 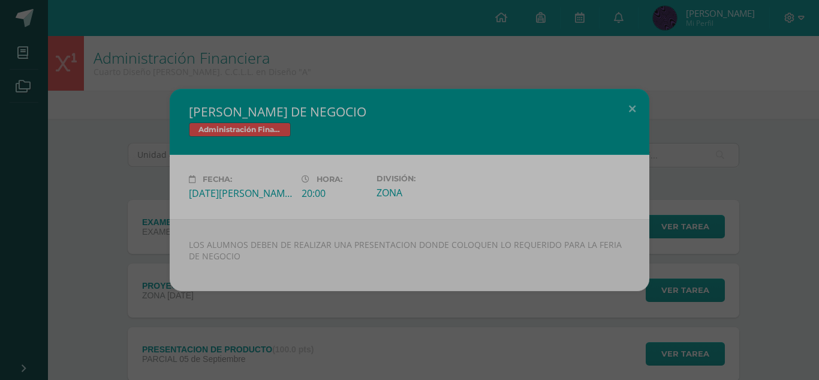 I want to click on label: División:, so click(x=428, y=178).